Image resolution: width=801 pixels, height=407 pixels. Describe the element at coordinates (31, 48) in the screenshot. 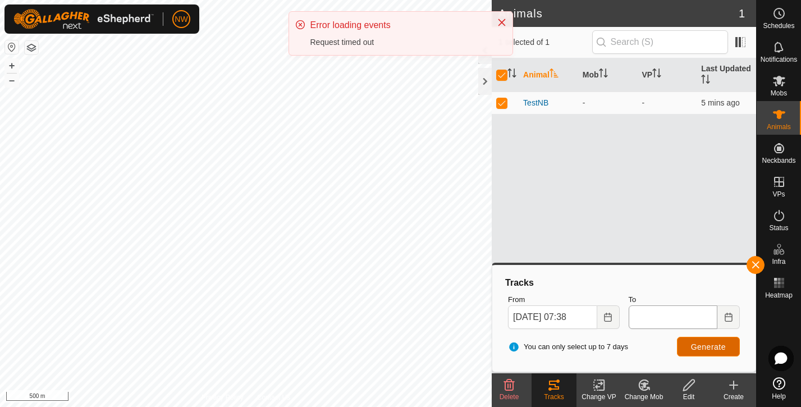

I see `button: Map Layers` at that location.